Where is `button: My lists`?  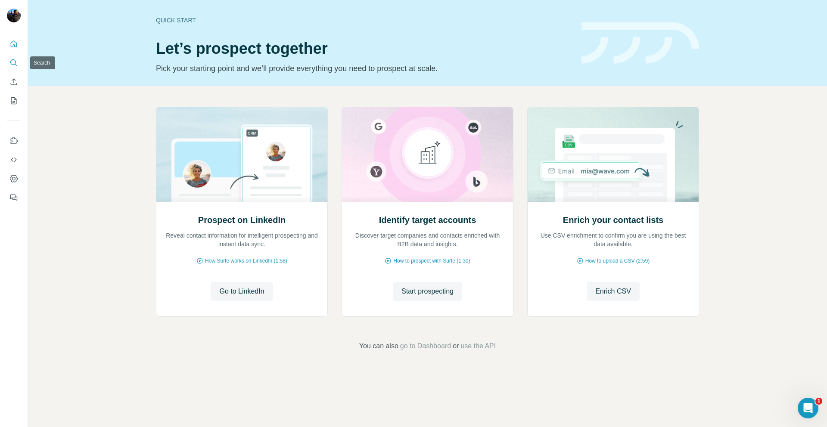 button: My lists is located at coordinates (14, 101).